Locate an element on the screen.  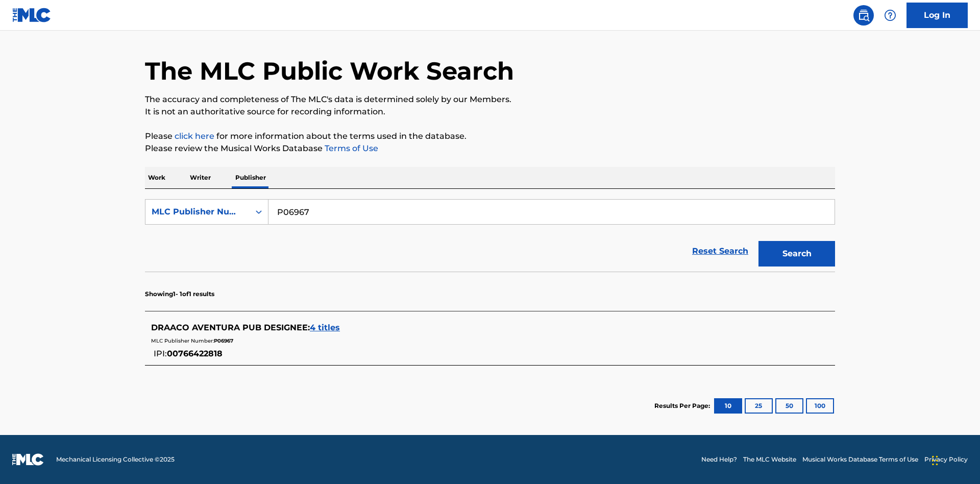
div: MLC Publisher Number is located at coordinates (197, 212).